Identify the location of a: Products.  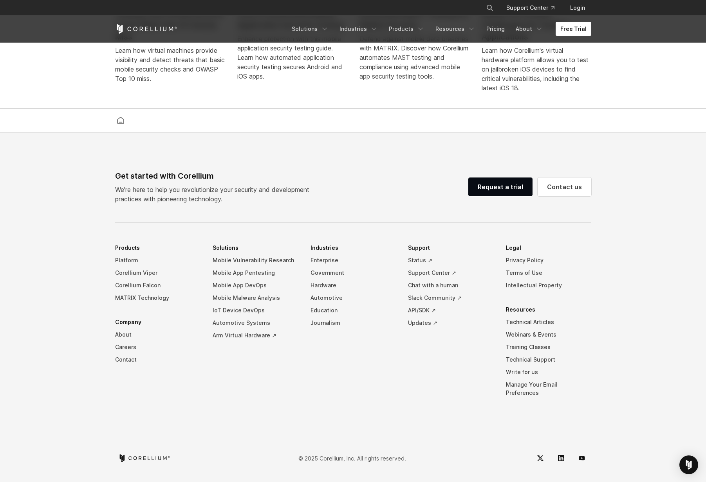
(406, 29).